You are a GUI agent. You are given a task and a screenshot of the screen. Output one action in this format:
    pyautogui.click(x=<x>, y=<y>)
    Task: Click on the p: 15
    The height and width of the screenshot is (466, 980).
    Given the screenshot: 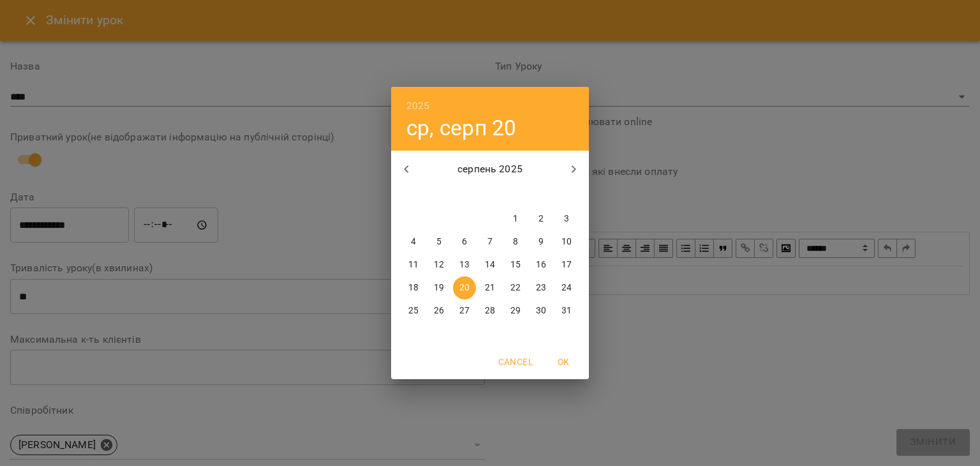 What is the action you would take?
    pyautogui.click(x=516, y=265)
    